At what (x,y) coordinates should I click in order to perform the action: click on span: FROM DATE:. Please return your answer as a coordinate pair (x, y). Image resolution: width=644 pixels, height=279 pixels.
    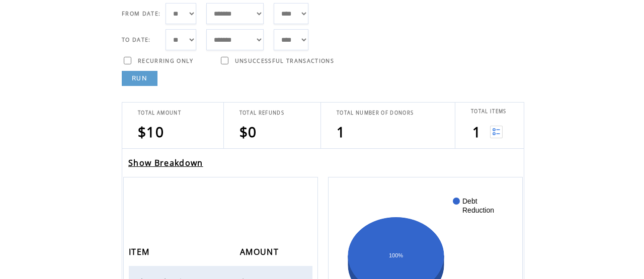
    Looking at the image, I should click on (141, 14).